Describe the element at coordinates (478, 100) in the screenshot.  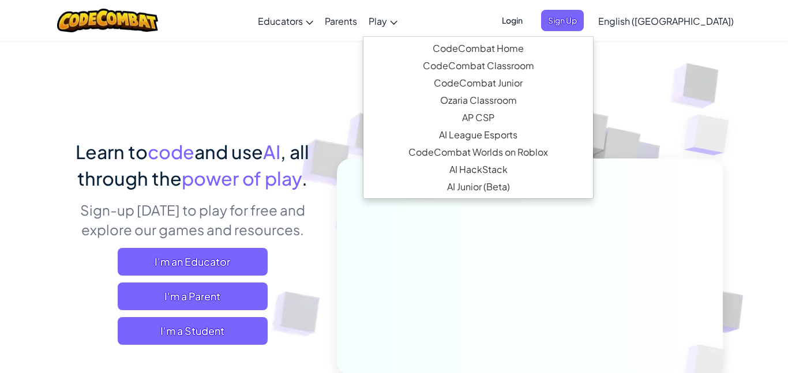
I see `a: Ozaria ClassroomAn enchanting narrative coding adventure that establishes the fundamentals of com...` at that location.